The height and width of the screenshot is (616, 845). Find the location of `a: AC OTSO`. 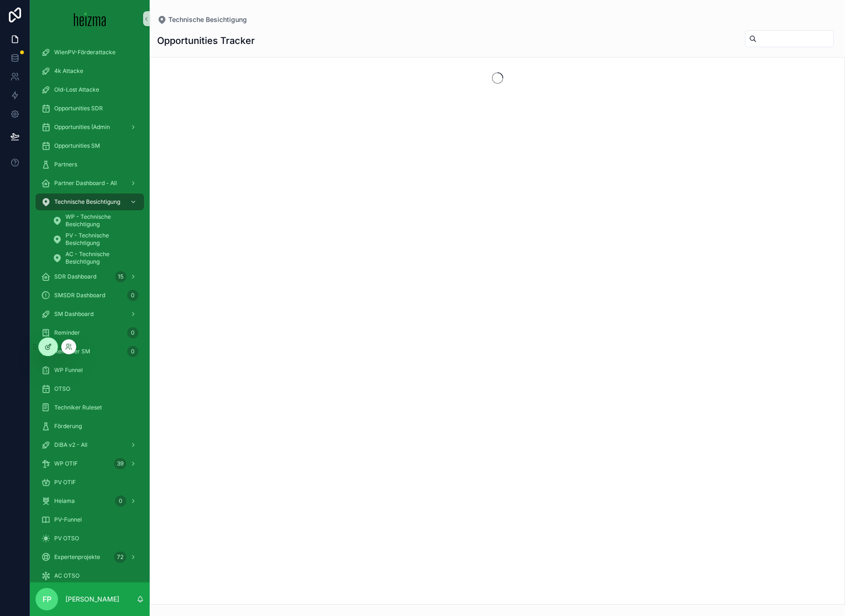

a: AC OTSO is located at coordinates (90, 576).